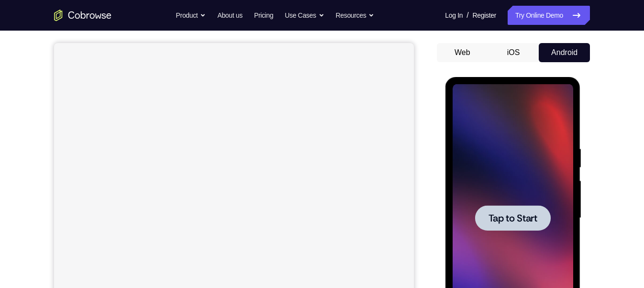 This screenshot has height=288, width=644. Describe the element at coordinates (264, 15) in the screenshot. I see `a: Pricing` at that location.